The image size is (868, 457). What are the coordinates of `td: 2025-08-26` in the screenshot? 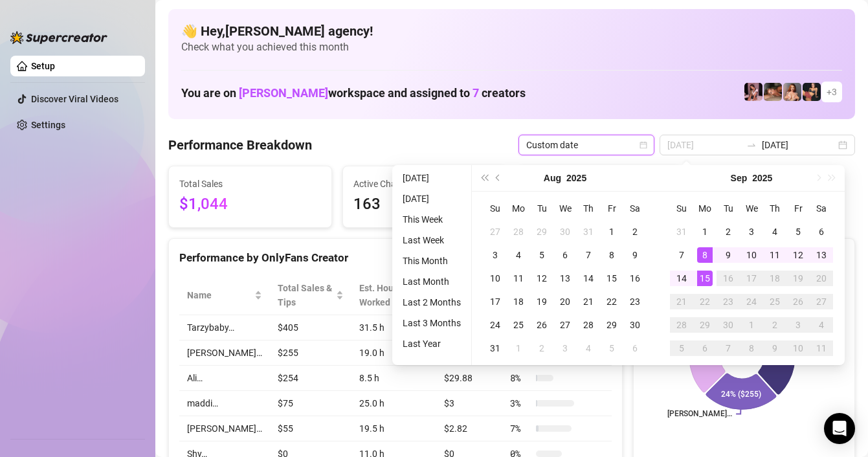 It's located at (542, 325).